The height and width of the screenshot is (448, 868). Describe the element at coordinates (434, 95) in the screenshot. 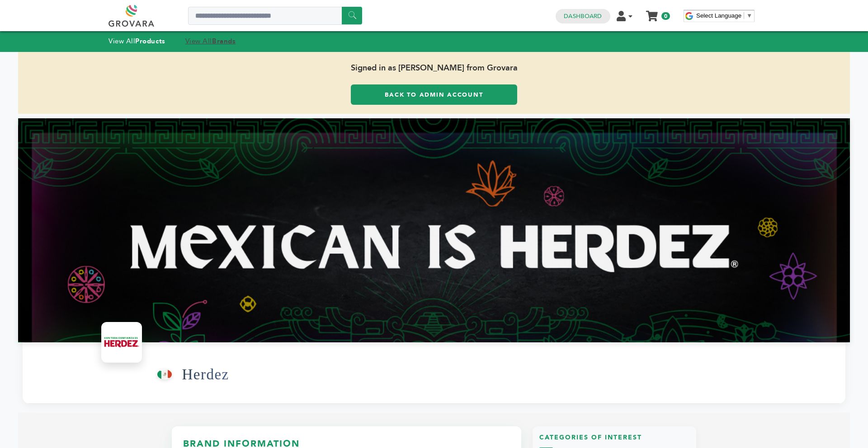

I see `a: Back to Admin Account` at that location.